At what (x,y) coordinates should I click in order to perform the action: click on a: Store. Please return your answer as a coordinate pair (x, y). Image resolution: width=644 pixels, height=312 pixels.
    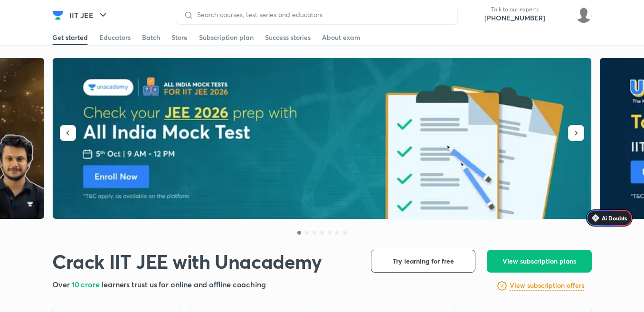
    Looking at the image, I should click on (179, 38).